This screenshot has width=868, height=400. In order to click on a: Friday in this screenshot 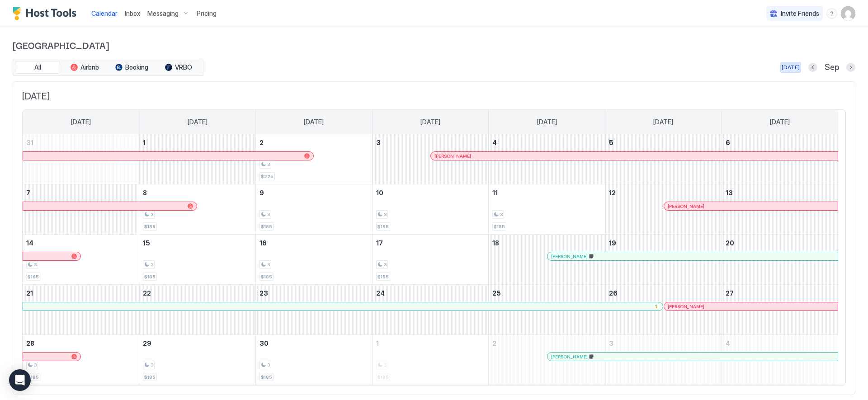, I will do `click(663, 122)`.